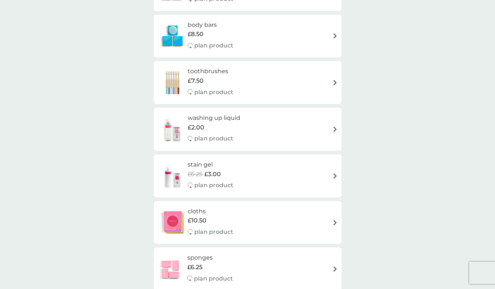 The height and width of the screenshot is (289, 495). What do you see at coordinates (173, 83) in the screenshot?
I see `img: toothbrushes` at bounding box center [173, 83].